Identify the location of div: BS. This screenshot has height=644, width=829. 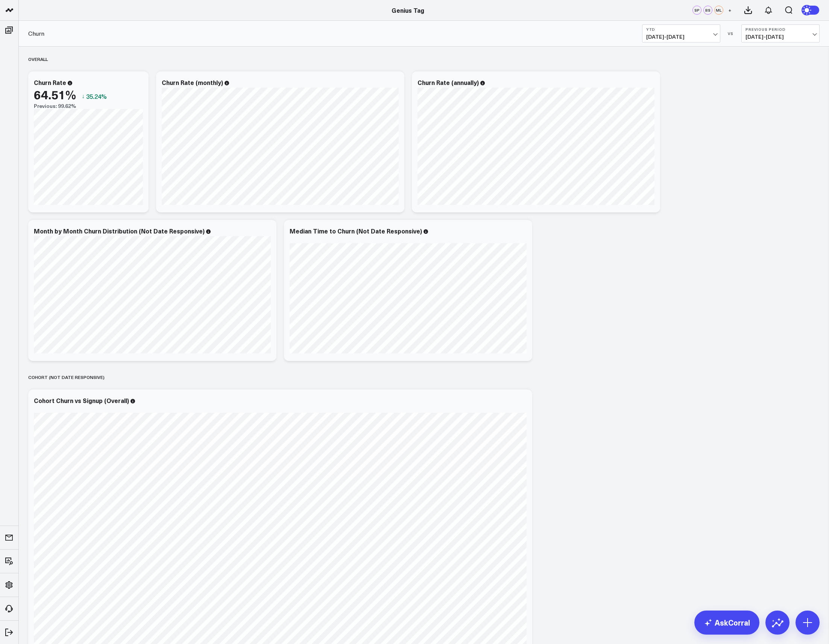
(708, 10).